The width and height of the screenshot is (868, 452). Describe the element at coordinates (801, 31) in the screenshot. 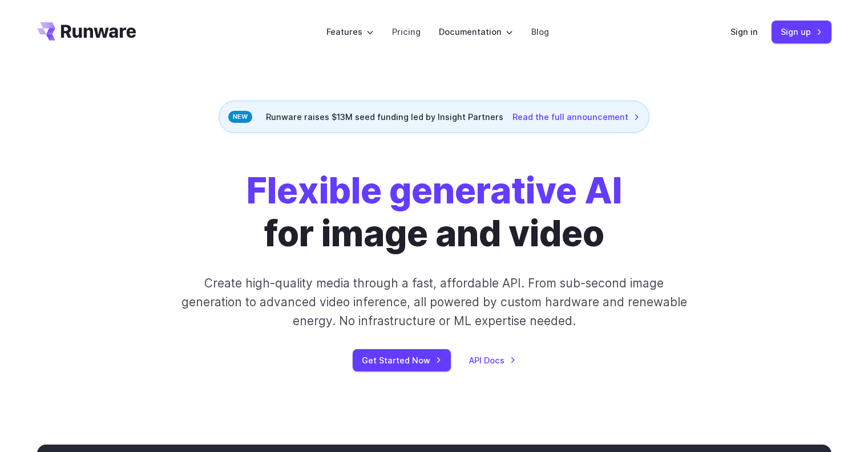

I see `a: Sign up` at that location.